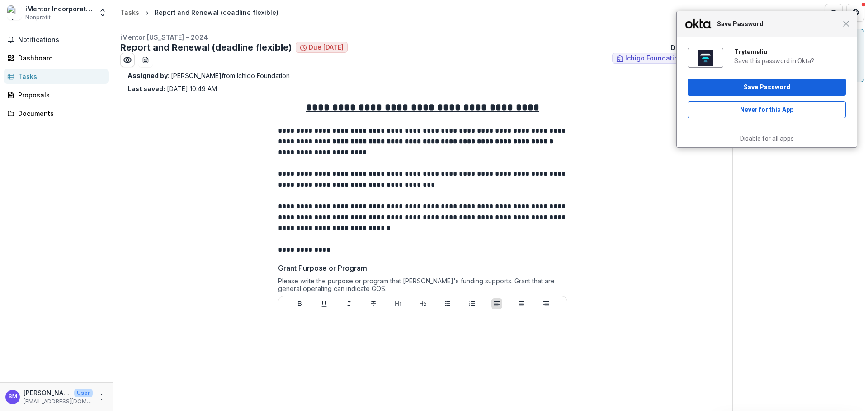 This screenshot has height=411, width=868. What do you see at coordinates (653, 59) in the screenshot?
I see `span: Ichigo Foundation` at bounding box center [653, 59].